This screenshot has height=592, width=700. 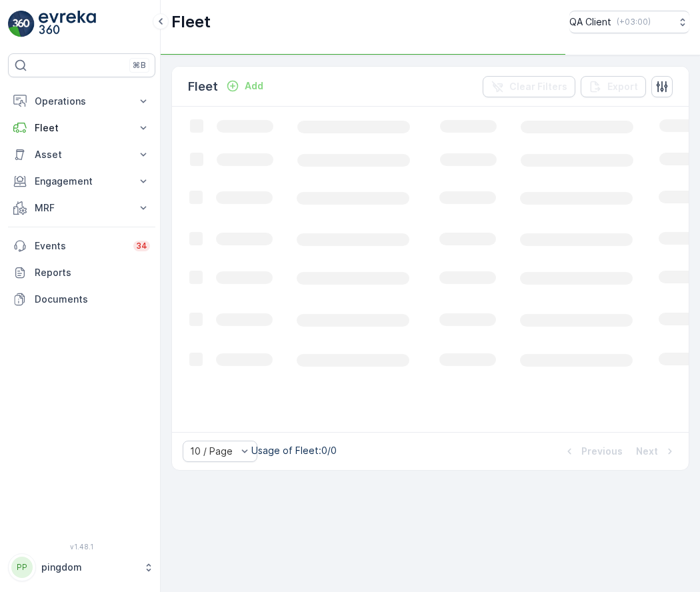 I want to click on button: Next, so click(x=655, y=451).